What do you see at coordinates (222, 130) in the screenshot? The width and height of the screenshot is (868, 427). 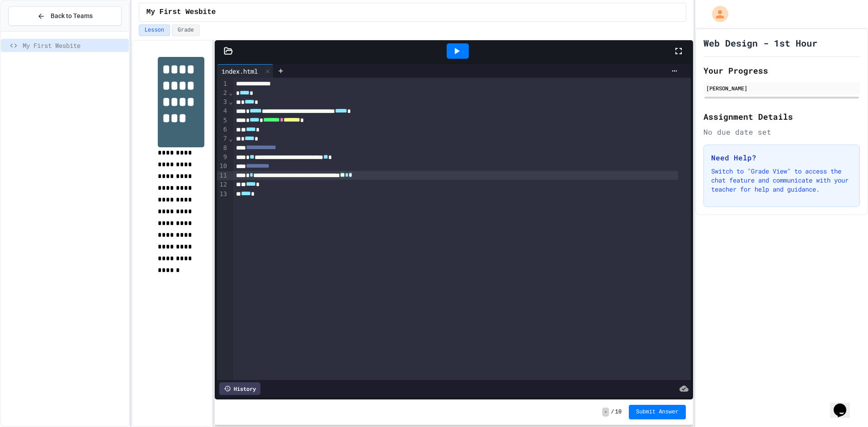 I see `div: 6` at bounding box center [222, 130].